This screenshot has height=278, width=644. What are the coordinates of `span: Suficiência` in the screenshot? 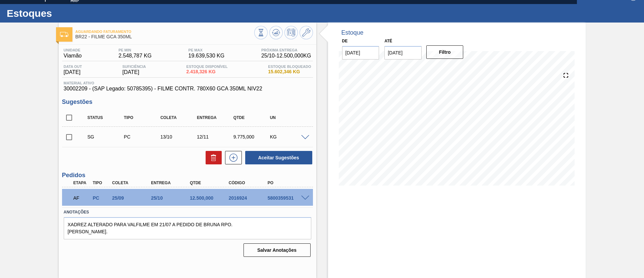 It's located at (134, 66).